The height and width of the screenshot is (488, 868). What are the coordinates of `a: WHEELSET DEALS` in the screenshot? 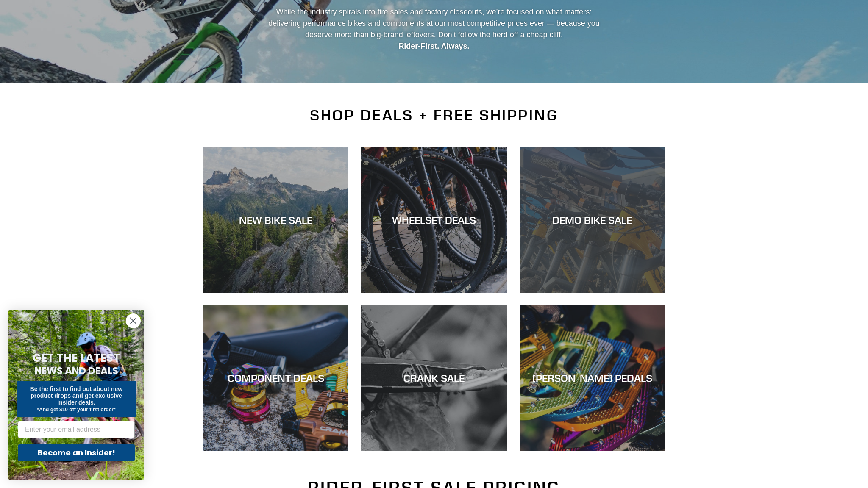 It's located at (433, 220).